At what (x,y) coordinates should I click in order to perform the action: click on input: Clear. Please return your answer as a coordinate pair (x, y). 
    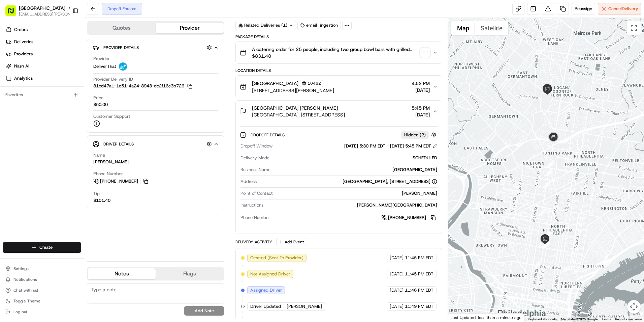
    Looking at the image, I should click on (65, 47).